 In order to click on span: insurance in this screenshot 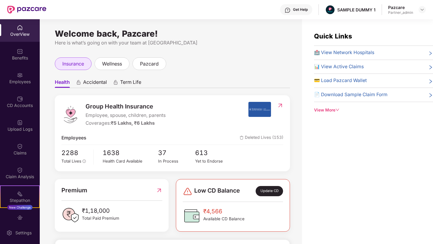, I will do `click(73, 64)`.